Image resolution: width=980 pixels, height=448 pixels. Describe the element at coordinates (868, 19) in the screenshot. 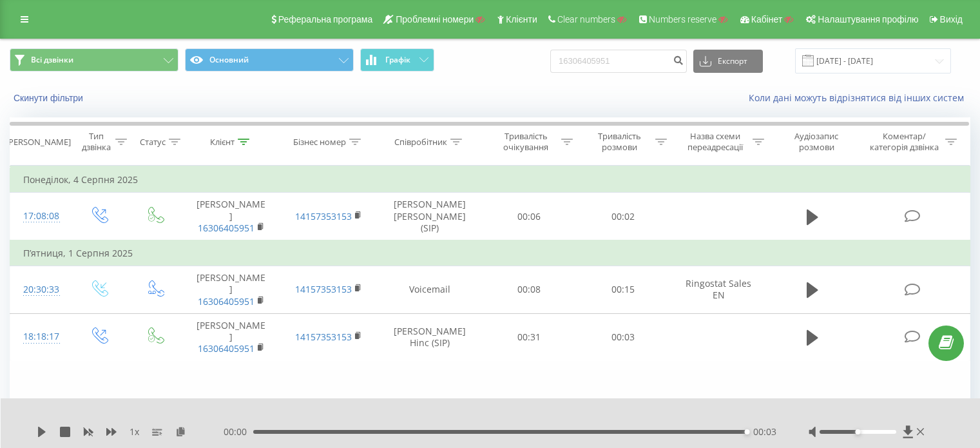

I see `span: Налаштування профілю` at that location.